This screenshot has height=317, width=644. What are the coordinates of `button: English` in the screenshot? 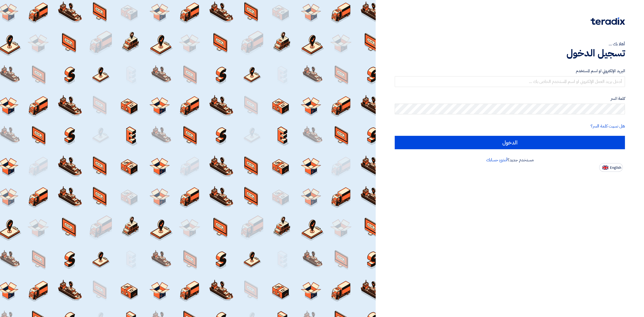 It's located at (611, 167).